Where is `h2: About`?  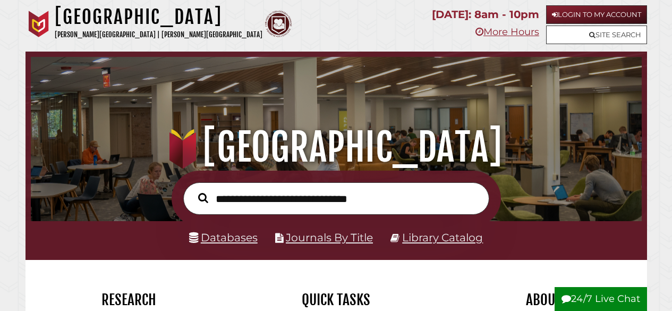 h2: About is located at coordinates (544, 300).